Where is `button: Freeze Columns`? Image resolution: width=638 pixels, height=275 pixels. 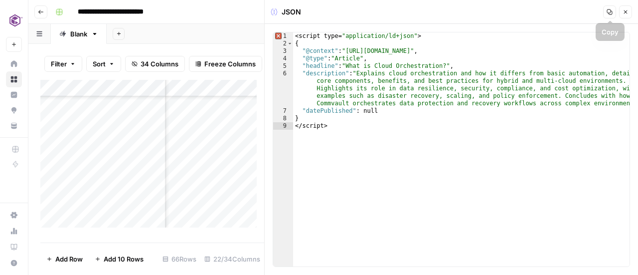 button: Freeze Columns is located at coordinates (225, 64).